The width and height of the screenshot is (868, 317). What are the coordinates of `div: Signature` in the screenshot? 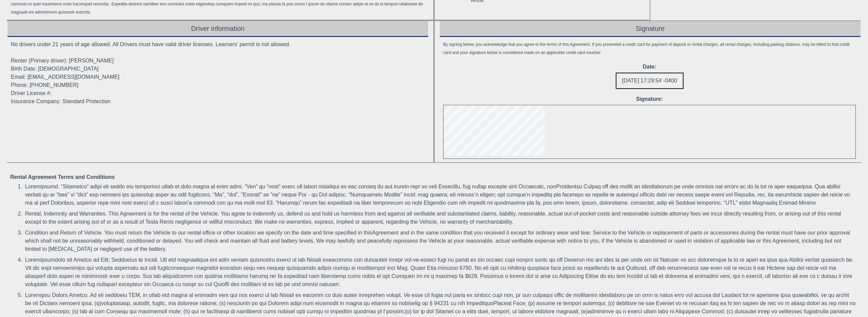 It's located at (650, 29).